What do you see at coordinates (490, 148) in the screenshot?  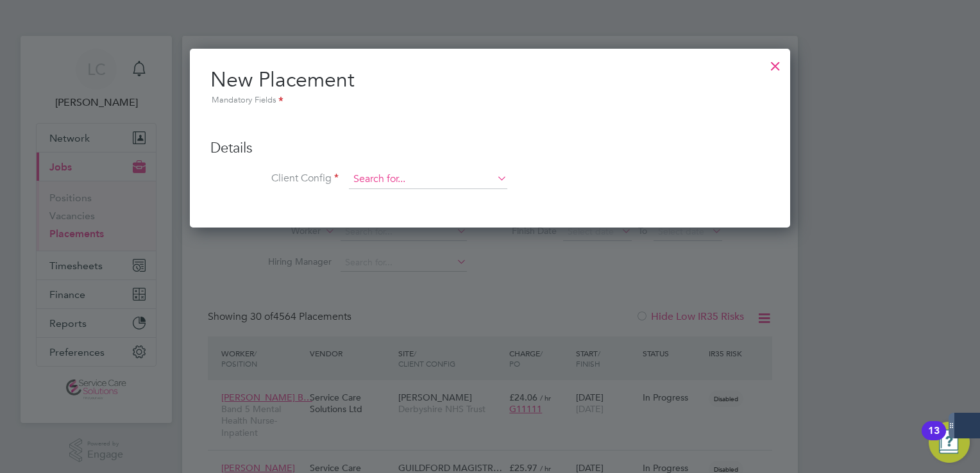 I see `h3: Details` at bounding box center [490, 148].